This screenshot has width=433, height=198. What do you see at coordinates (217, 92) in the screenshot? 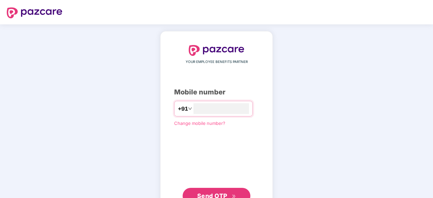
I see `div: Mobile number` at bounding box center [217, 92].